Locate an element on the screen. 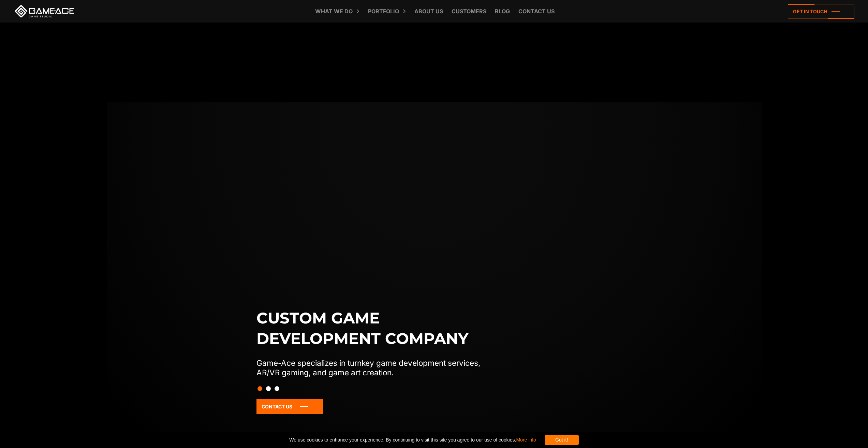  div: Got it! is located at coordinates (562, 440).